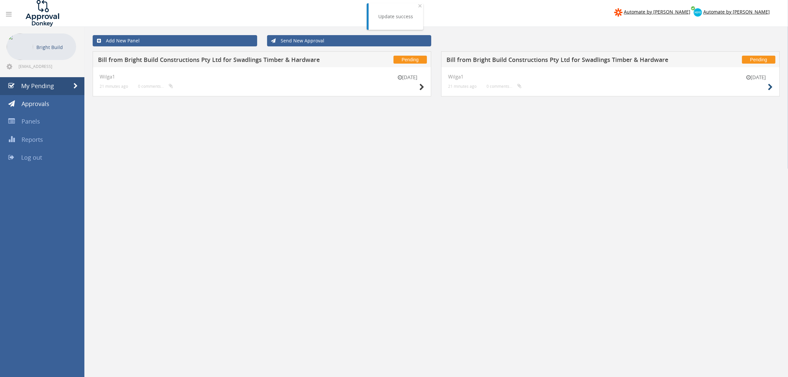  Describe the element at coordinates (35, 104) in the screenshot. I see `span: Approvals` at that location.